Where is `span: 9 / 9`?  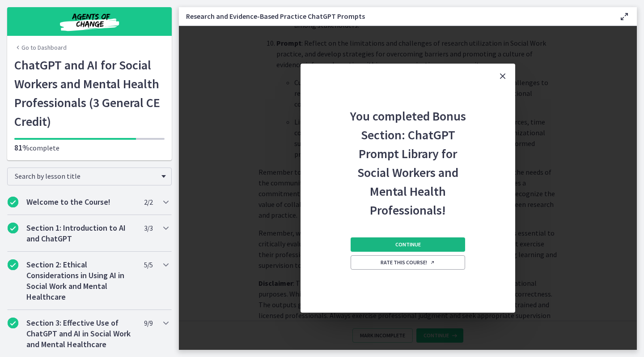
span: 9 / 9 is located at coordinates (148, 322).